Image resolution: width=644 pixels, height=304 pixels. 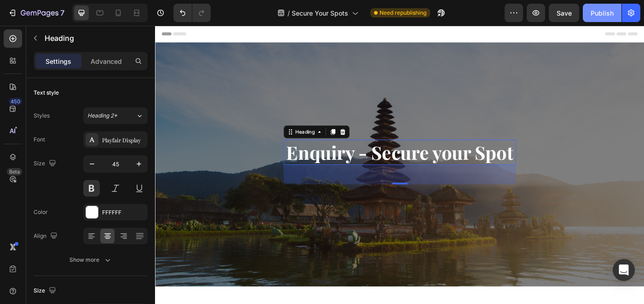 I want to click on button: Save, so click(x=564, y=13).